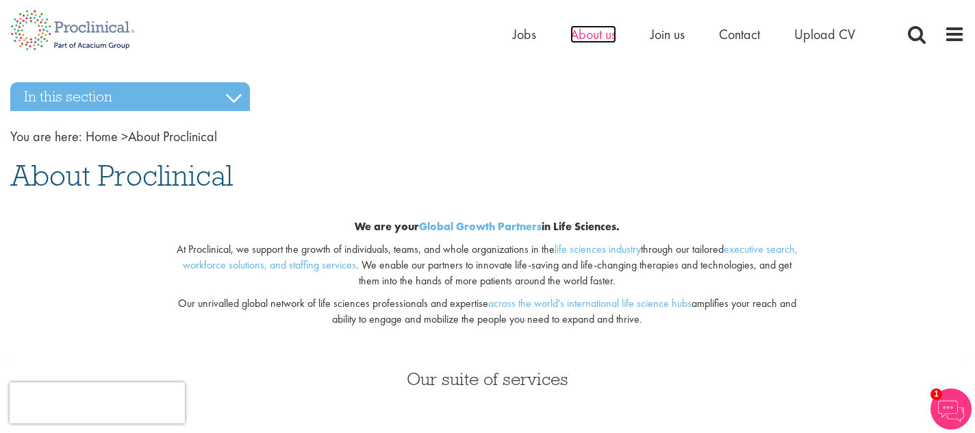 This screenshot has width=975, height=433. I want to click on a: Upload CV, so click(824, 34).